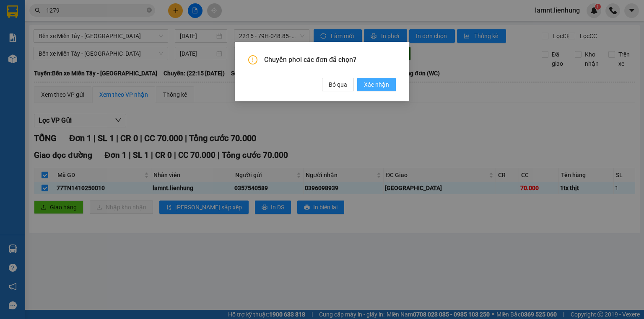  Describe the element at coordinates (376, 85) in the screenshot. I see `button: Xác nhận` at that location.